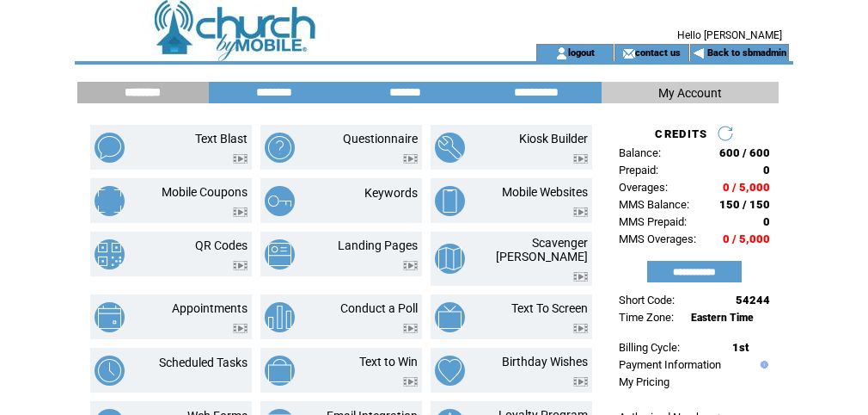 This screenshot has width=868, height=415. What do you see at coordinates (640, 152) in the screenshot?
I see `span: Balance:` at bounding box center [640, 152].